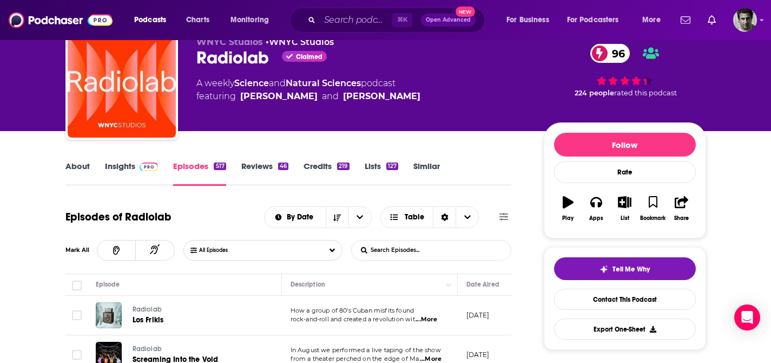 Image resolution: width=771 pixels, height=363 pixels. What do you see at coordinates (198, 20) in the screenshot?
I see `span: Charts` at bounding box center [198, 20].